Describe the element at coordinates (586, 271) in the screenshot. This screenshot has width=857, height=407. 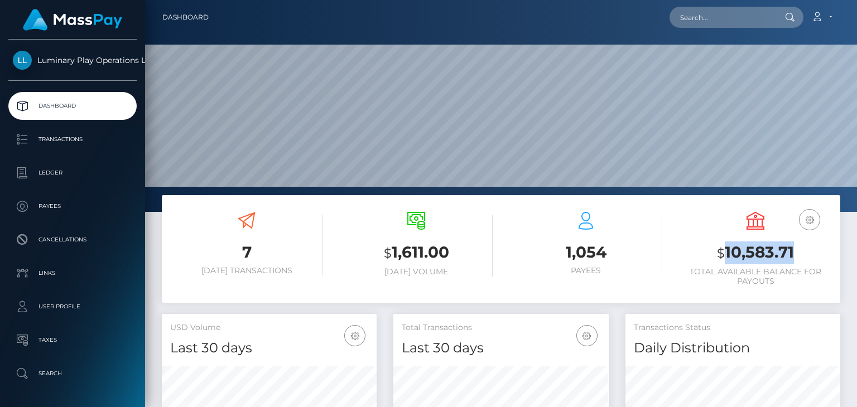
I see `h6: Payees` at that location.